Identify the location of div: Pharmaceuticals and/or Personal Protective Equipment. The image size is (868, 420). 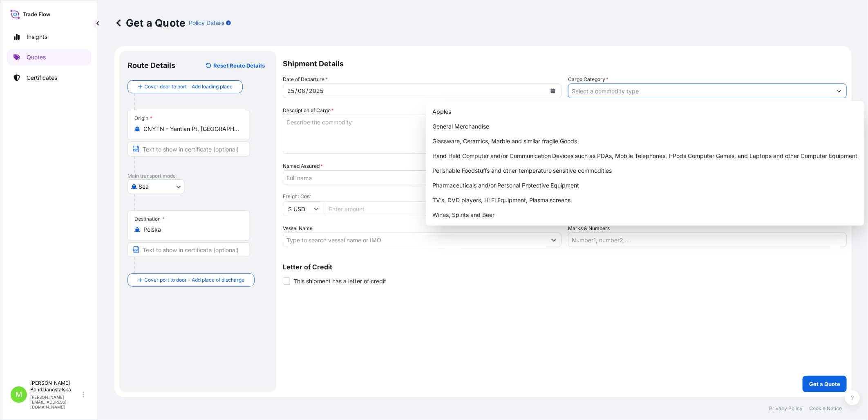
(645, 185).